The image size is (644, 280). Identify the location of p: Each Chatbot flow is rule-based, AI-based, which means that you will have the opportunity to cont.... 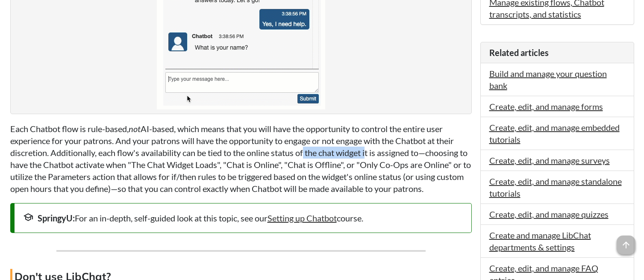
(241, 159).